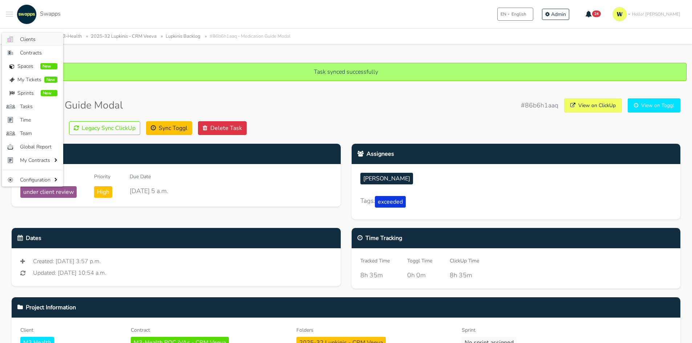 This screenshot has width=692, height=343. I want to click on button: 24, so click(593, 14).